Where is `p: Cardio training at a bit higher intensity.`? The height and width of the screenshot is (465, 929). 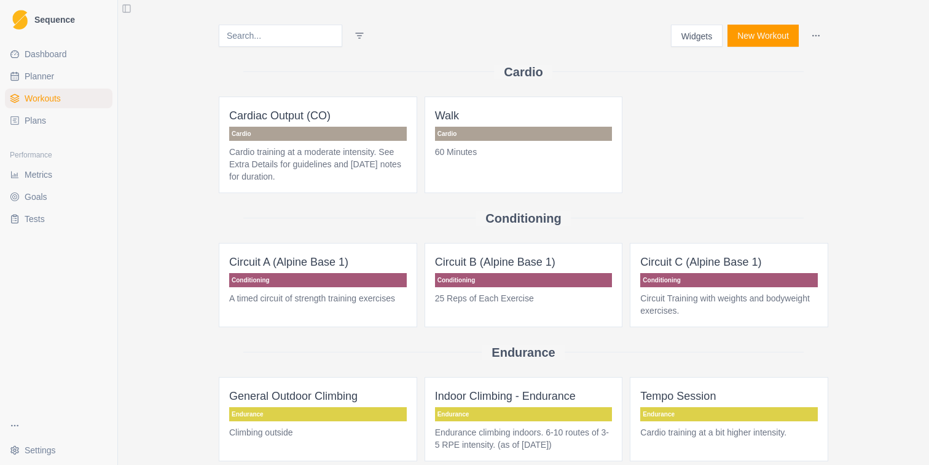 p: Cardio training at a bit higher intensity. is located at coordinates (729, 432).